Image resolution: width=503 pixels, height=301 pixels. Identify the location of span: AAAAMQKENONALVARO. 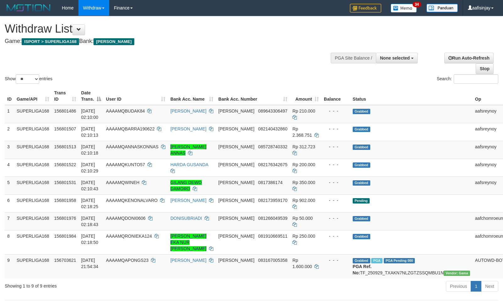
(132, 201).